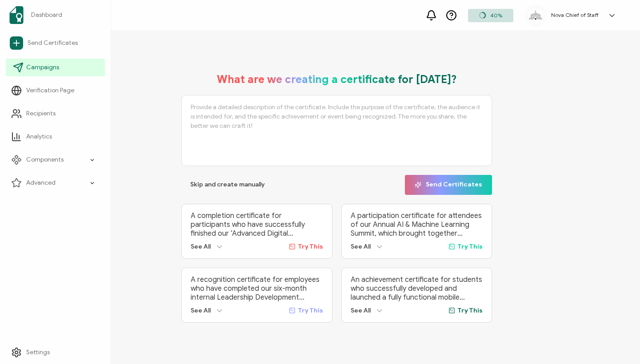  What do you see at coordinates (575, 15) in the screenshot?
I see `h5: Nova Chief of Staff` at bounding box center [575, 15].